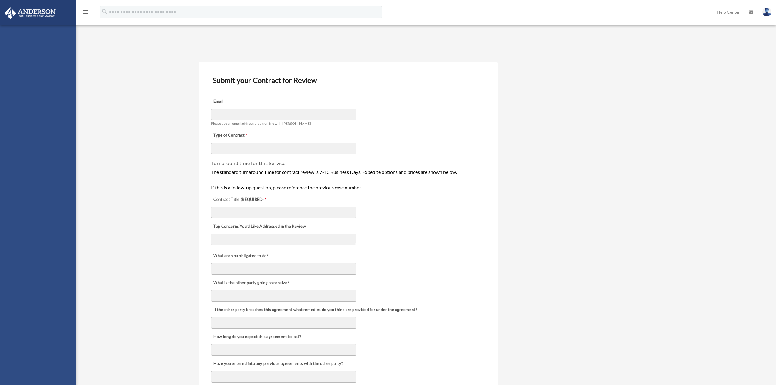  I want to click on label: What are you obligated to do?, so click(241, 256).